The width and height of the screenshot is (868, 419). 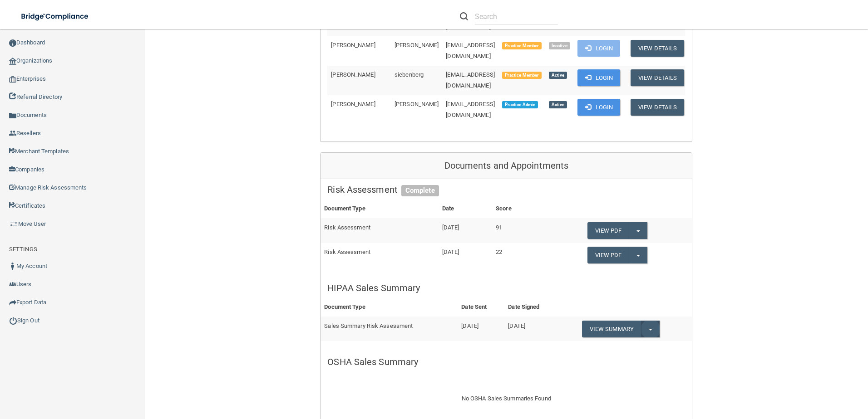 I want to click on td: 22, so click(x=517, y=255).